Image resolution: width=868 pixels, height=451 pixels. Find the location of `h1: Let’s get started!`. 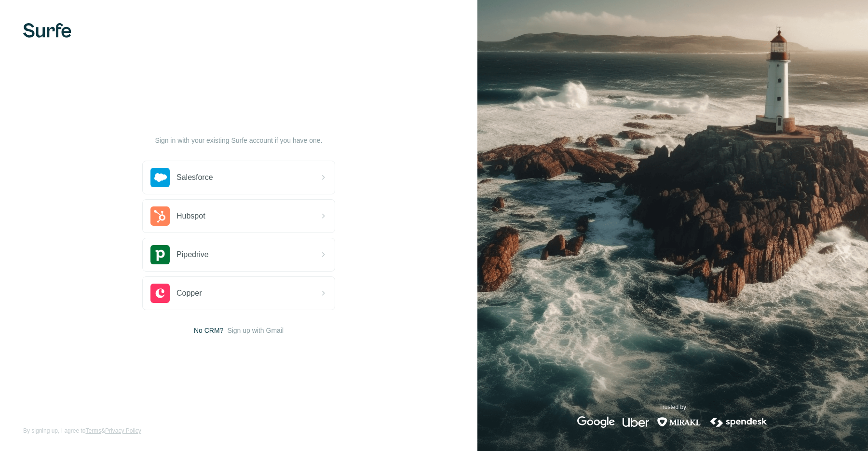

h1: Let’s get started! is located at coordinates (239, 124).